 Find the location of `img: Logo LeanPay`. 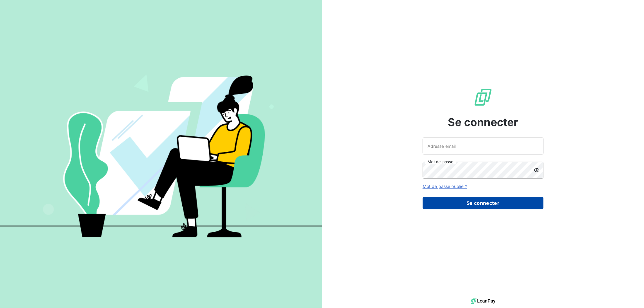

img: Logo LeanPay is located at coordinates (483, 97).